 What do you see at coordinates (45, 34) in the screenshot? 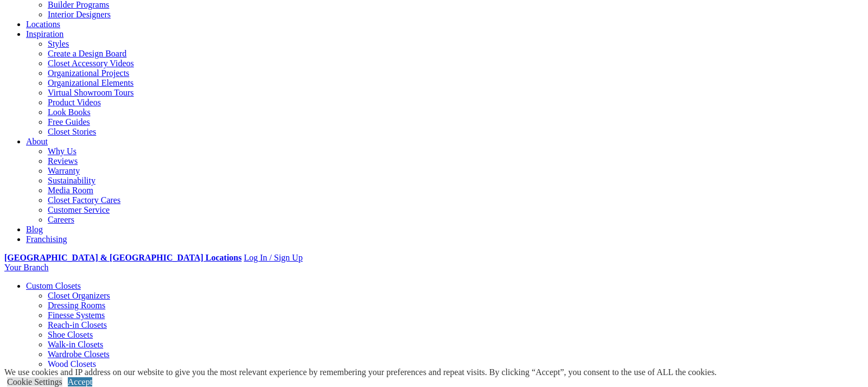
I see `a: Inspiration` at bounding box center [45, 34].